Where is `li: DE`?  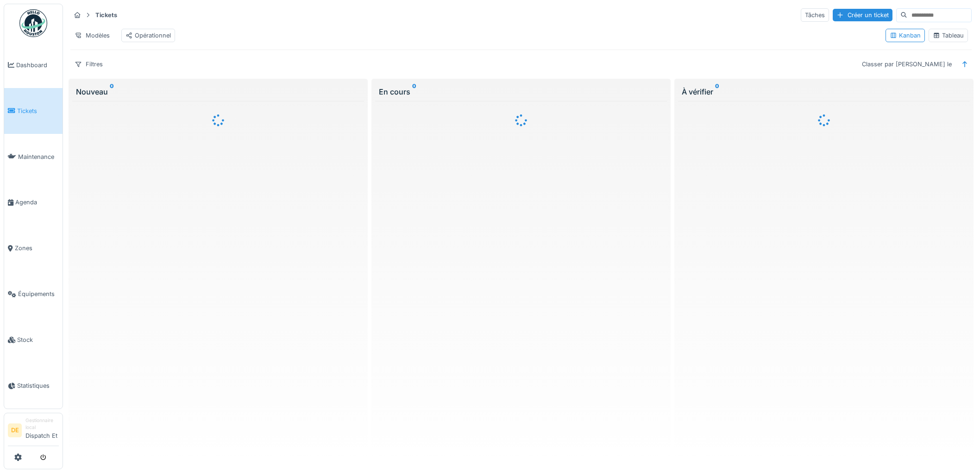 li: DE is located at coordinates (15, 431).